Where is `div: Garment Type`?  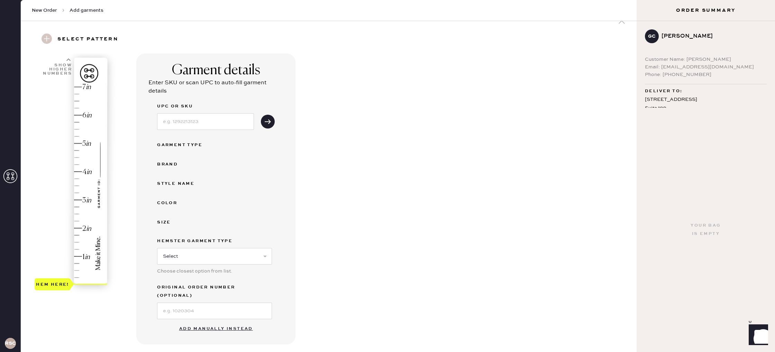 div: Garment Type is located at coordinates (185, 145).